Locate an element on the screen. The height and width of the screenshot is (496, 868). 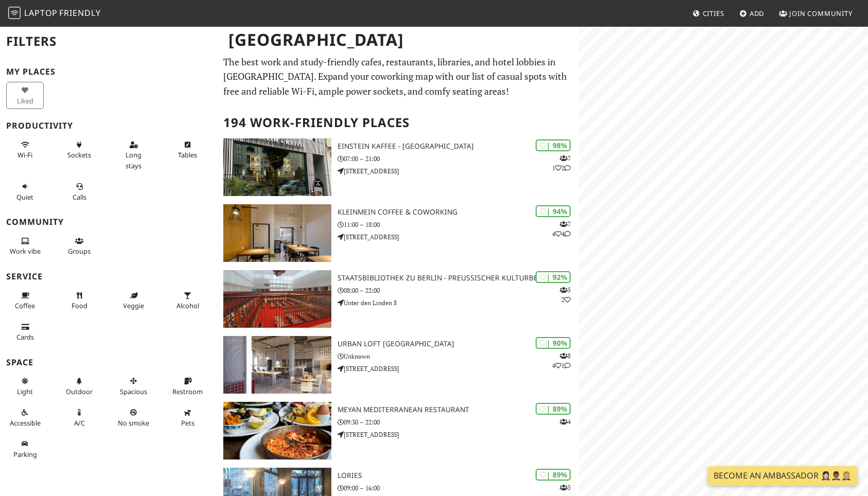
div: | 92% is located at coordinates (553, 277).